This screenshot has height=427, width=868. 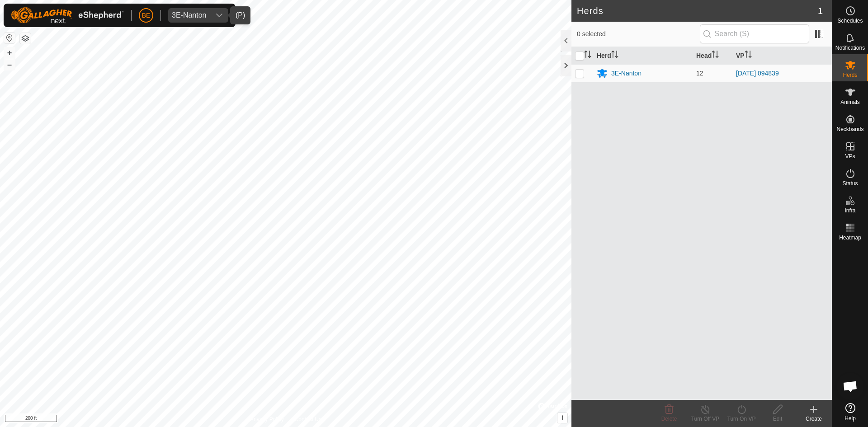 I want to click on span: 1, so click(x=820, y=11).